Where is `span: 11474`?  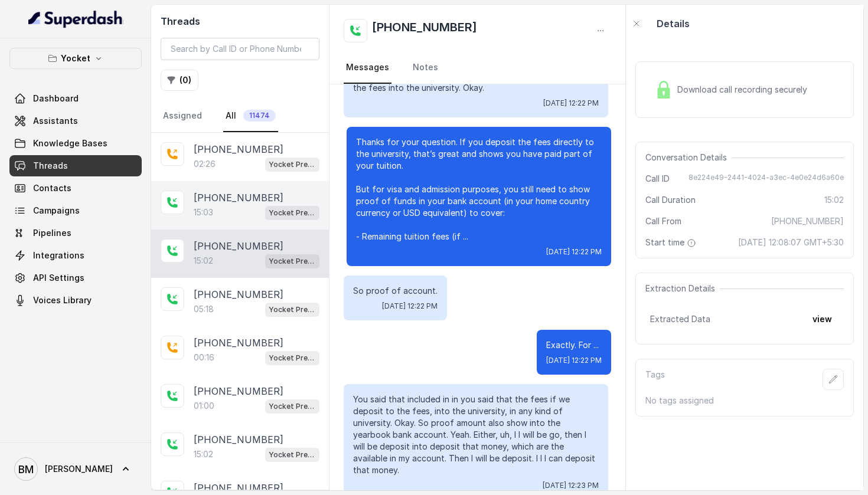 span: 11474 is located at coordinates (259, 115).